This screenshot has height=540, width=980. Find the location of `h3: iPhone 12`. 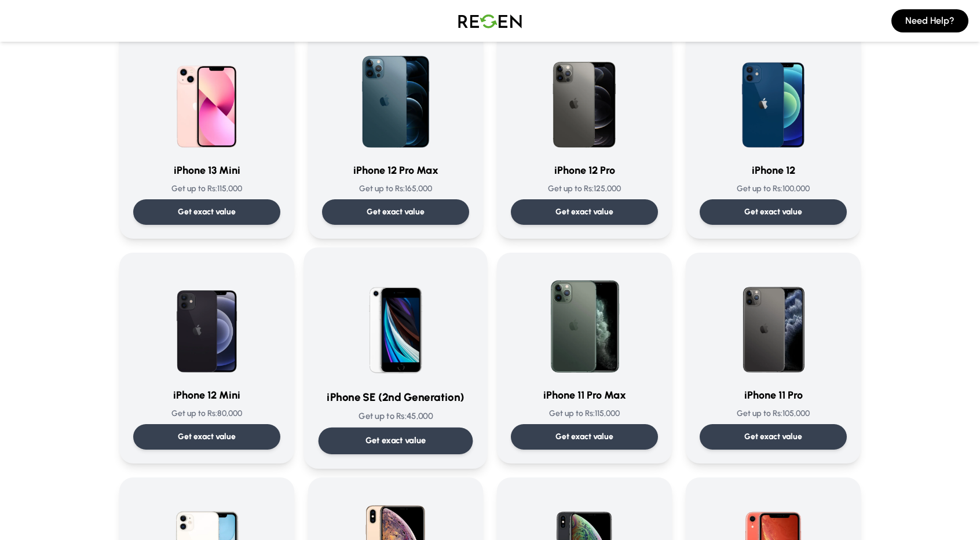

h3: iPhone 12 is located at coordinates (773, 170).